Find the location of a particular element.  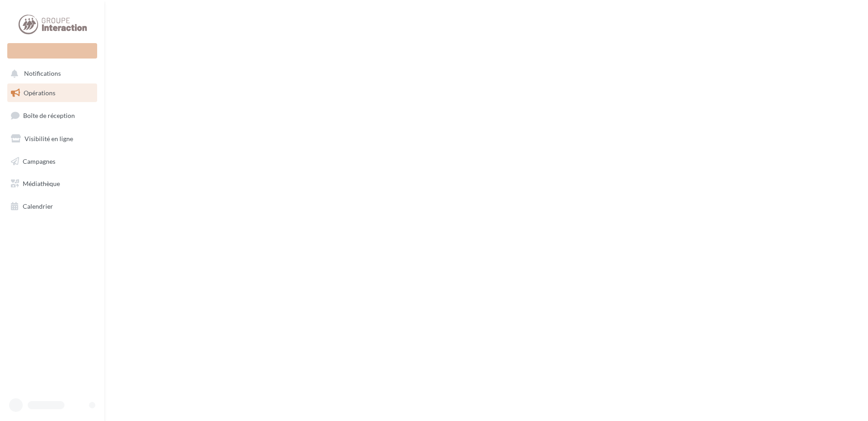

a: Boîte de réception is located at coordinates (52, 115).